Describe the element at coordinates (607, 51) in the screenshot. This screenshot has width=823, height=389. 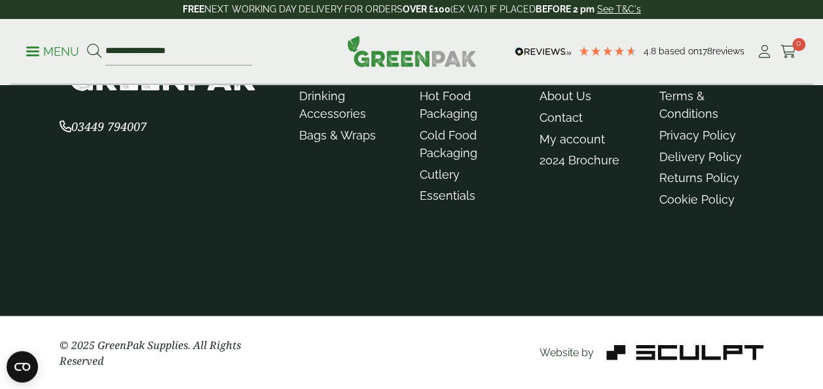
I see `div: 4.78 Stars` at that location.